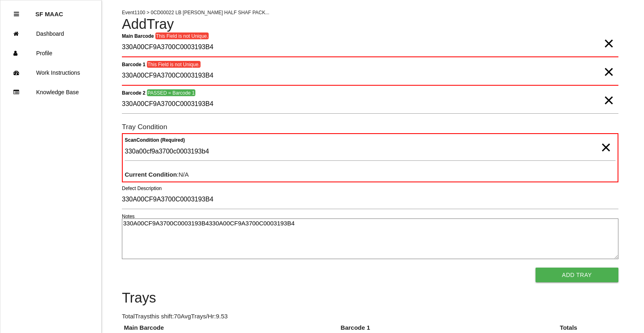  I want to click on div: Close, so click(16, 14).